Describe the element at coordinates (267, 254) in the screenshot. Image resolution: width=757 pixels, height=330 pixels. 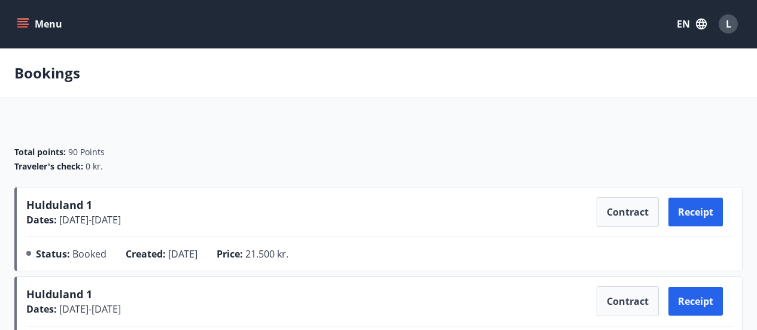
I see `span: 21.500 kr.` at that location.